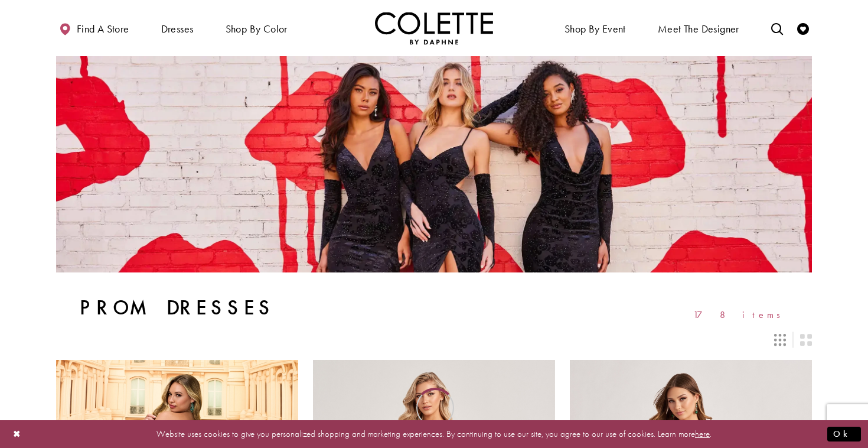 This screenshot has height=448, width=868. I want to click on p: Website uses cookies to give you personalized shopping and marketing experiences. By continuing t..., so click(434, 433).